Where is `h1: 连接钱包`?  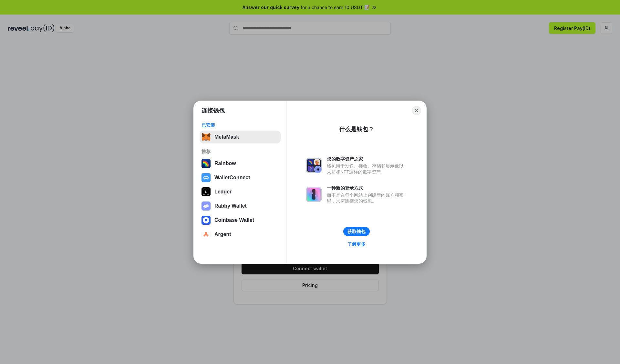 h1: 连接钱包 is located at coordinates (213, 110).